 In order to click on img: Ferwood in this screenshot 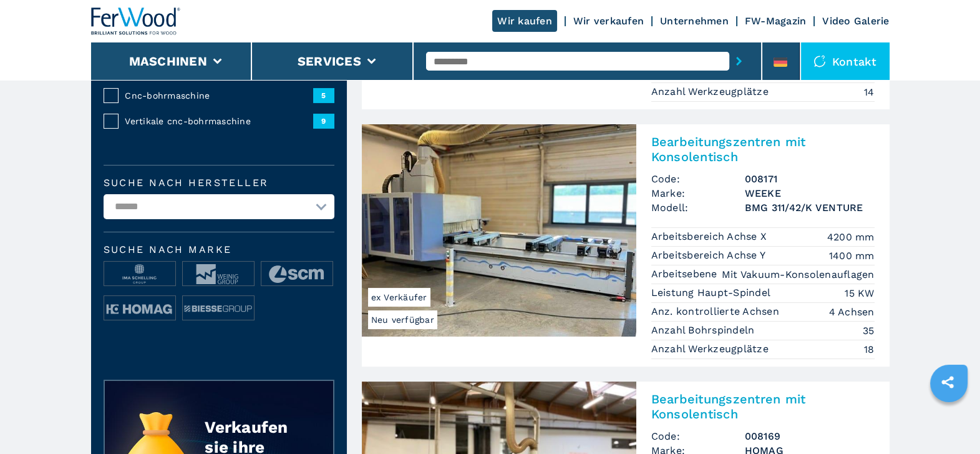, I will do `click(136, 21)`.